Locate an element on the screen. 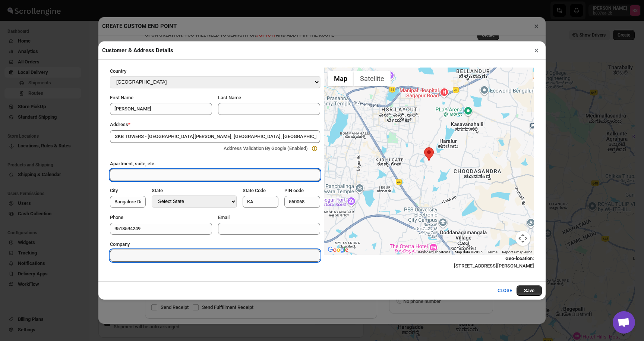  h2: Customer & Address Details is located at coordinates (137, 50).